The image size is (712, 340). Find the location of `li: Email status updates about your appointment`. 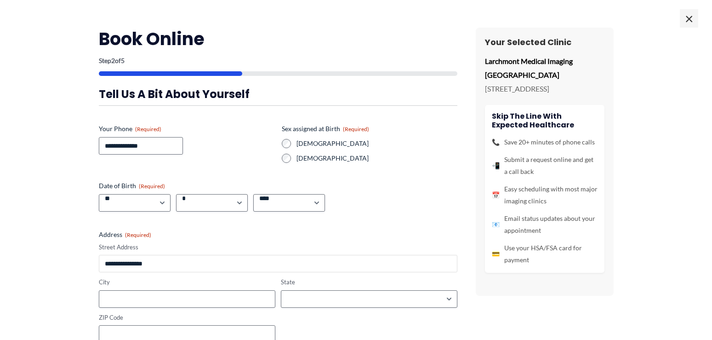

li: Email status updates about your appointment is located at coordinates (545, 224).